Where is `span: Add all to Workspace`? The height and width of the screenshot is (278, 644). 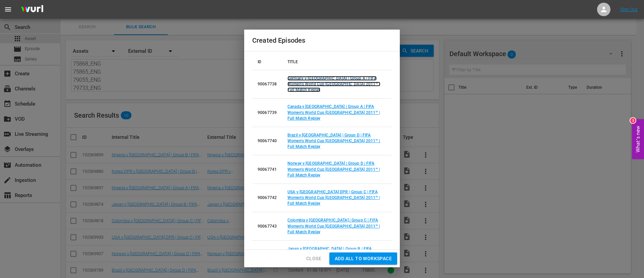 span: Add all to Workspace is located at coordinates (363, 259).